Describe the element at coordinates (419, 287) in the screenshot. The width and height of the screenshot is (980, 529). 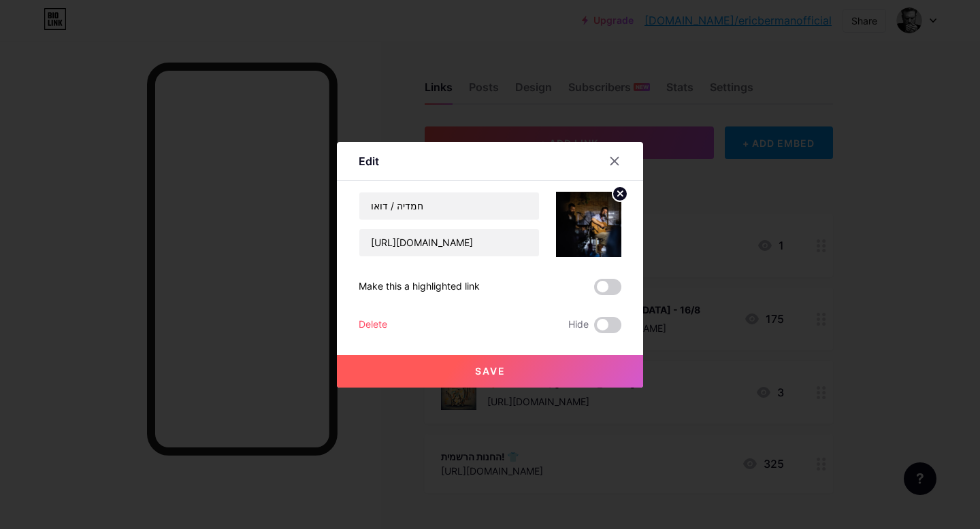
I see `div: Make this a highlighted link` at that location.